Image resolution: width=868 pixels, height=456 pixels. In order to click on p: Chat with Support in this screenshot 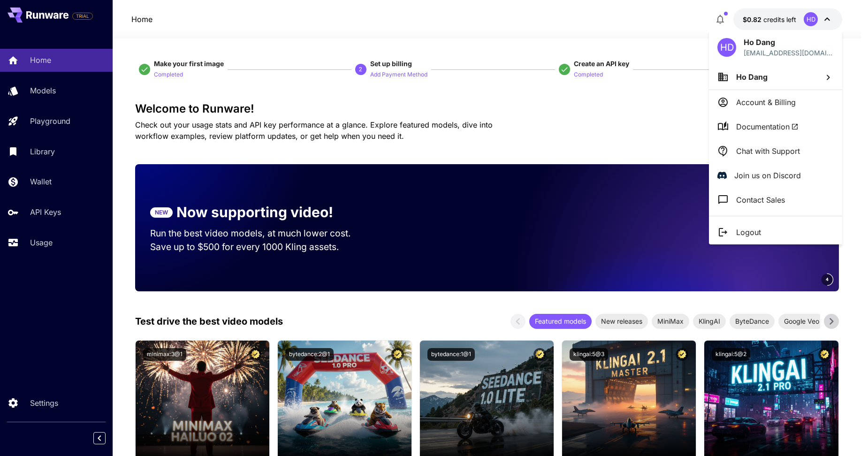, I will do `click(768, 151)`.